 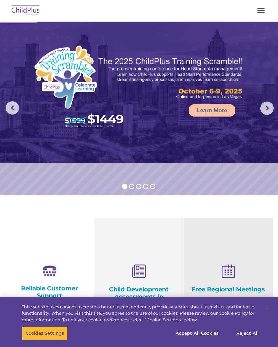 I want to click on button: Close, so click(x=267, y=308).